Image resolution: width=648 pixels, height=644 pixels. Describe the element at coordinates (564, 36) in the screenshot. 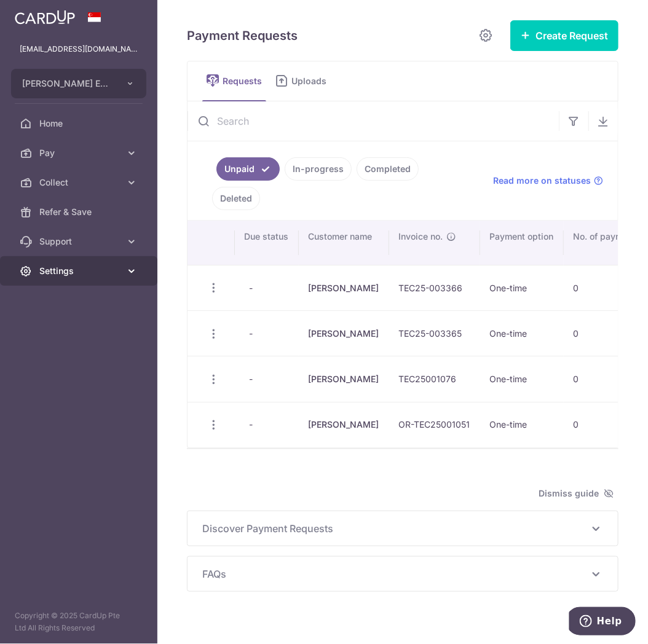

I see `button: Create Request` at that location.